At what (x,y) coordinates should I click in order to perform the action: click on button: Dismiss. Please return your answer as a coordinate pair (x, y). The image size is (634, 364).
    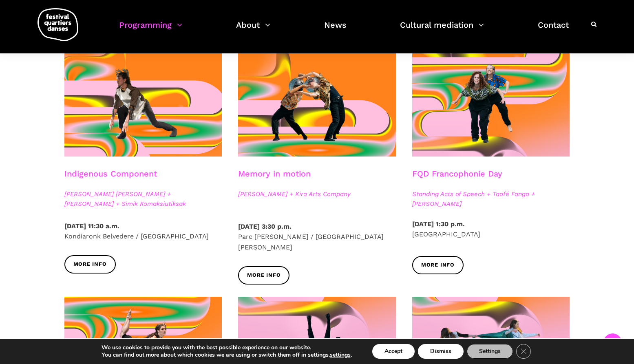
    Looking at the image, I should click on (441, 351).